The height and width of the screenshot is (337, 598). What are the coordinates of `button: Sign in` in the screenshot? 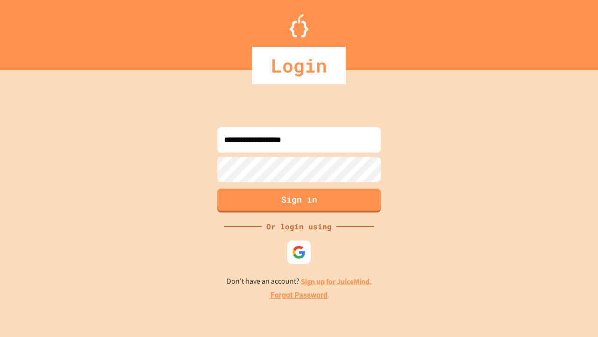 It's located at (299, 200).